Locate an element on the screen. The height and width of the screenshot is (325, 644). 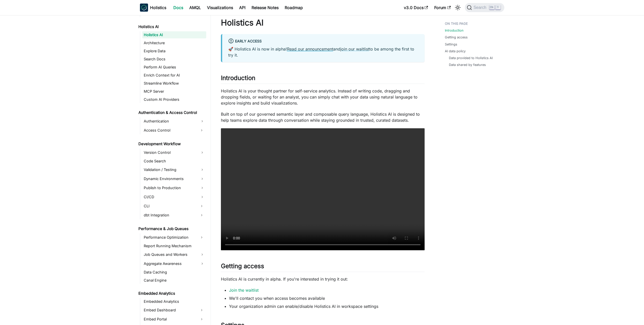
a: Version Control is located at coordinates (174, 153).